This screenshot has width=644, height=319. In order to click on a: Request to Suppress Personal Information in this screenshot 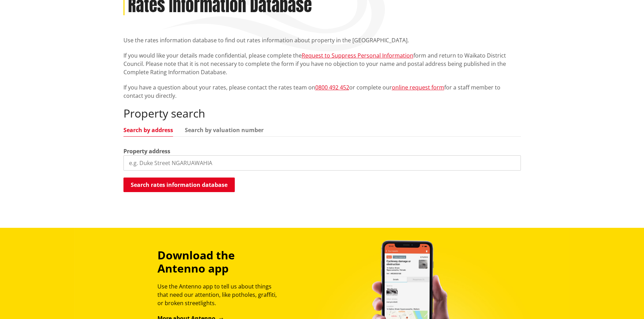, I will do `click(358, 55)`.